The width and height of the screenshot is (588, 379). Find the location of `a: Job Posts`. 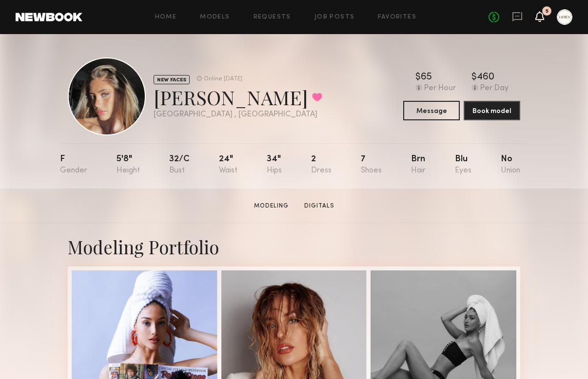

a: Job Posts is located at coordinates (334, 17).